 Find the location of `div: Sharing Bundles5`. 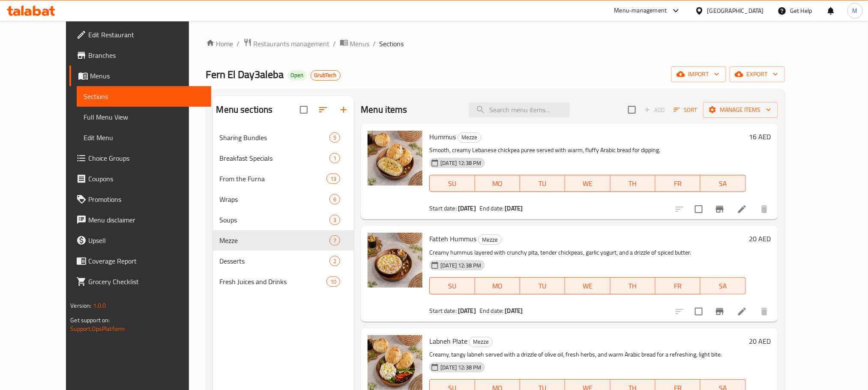

div: Sharing Bundles5 is located at coordinates (283, 137).